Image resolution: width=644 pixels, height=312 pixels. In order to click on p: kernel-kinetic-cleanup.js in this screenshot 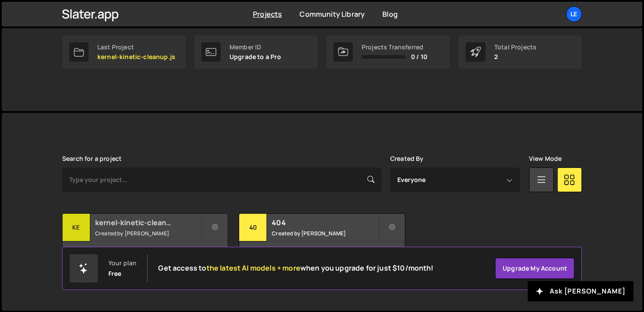, I will do `click(136, 57)`.